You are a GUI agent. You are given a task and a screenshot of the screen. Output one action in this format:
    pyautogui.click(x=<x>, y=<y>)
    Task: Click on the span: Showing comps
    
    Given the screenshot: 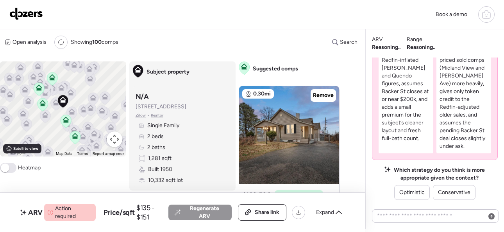 What is the action you would take?
    pyautogui.click(x=95, y=42)
    